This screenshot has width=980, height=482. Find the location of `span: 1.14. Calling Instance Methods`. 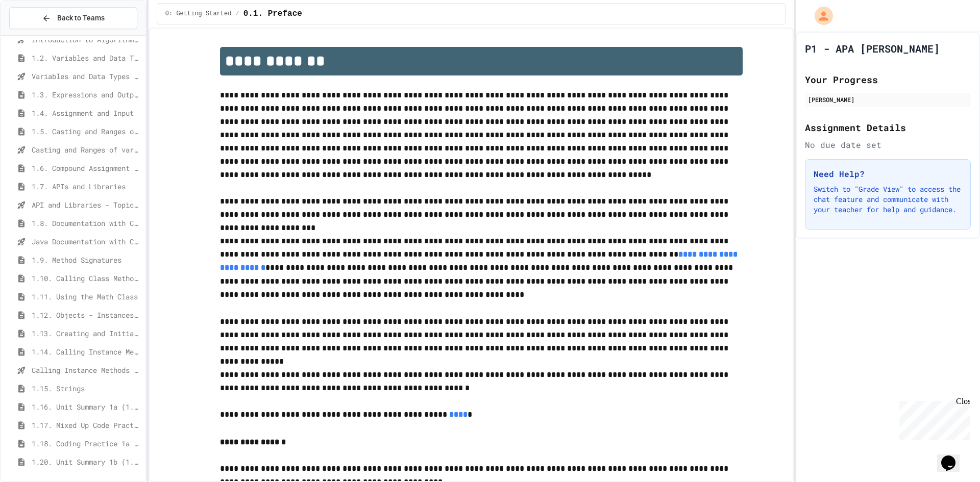

span: 1.14. Calling Instance Methods is located at coordinates (86, 351).